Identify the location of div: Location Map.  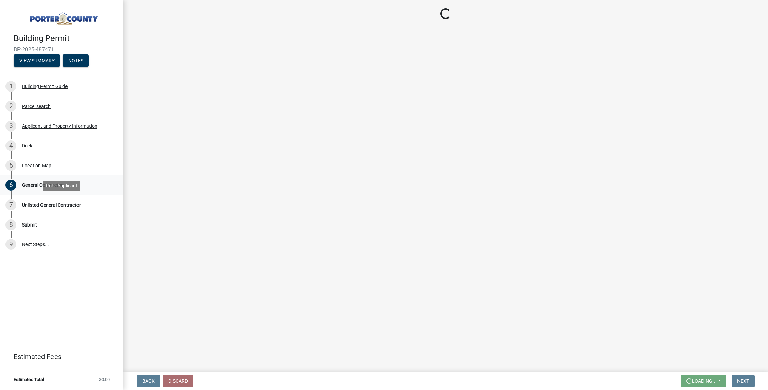
(37, 166).